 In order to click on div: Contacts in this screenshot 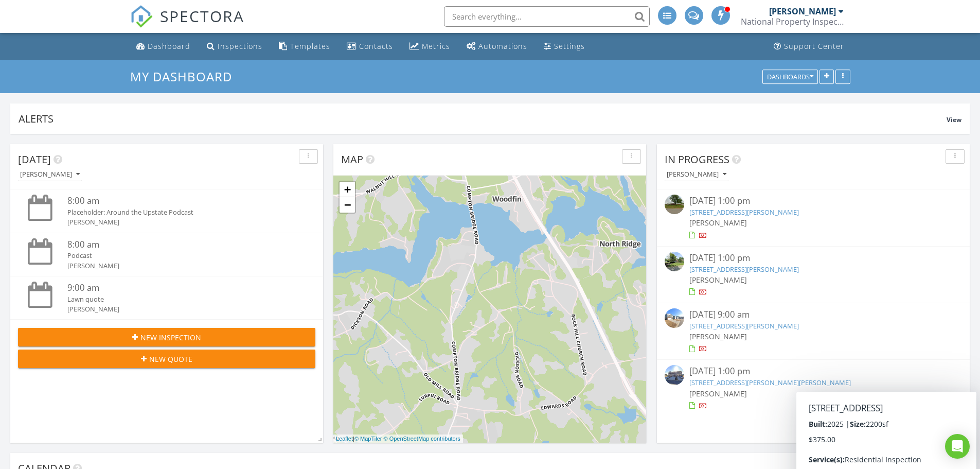, I will do `click(376, 46)`.